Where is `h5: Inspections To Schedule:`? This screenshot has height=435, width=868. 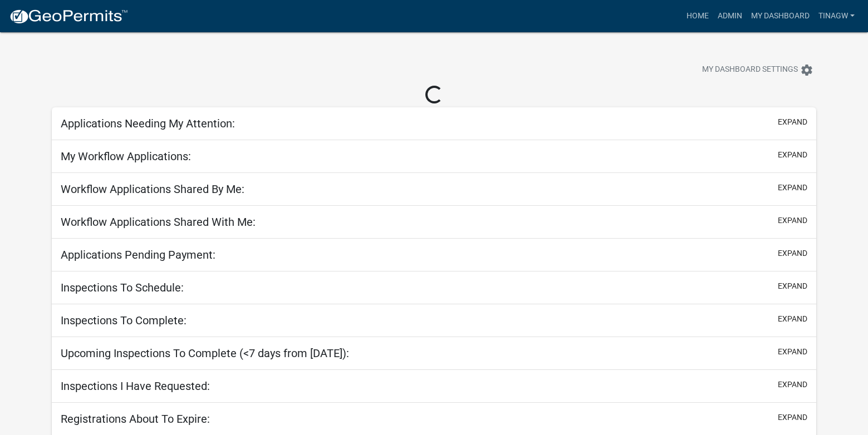 h5: Inspections To Schedule: is located at coordinates (122, 288).